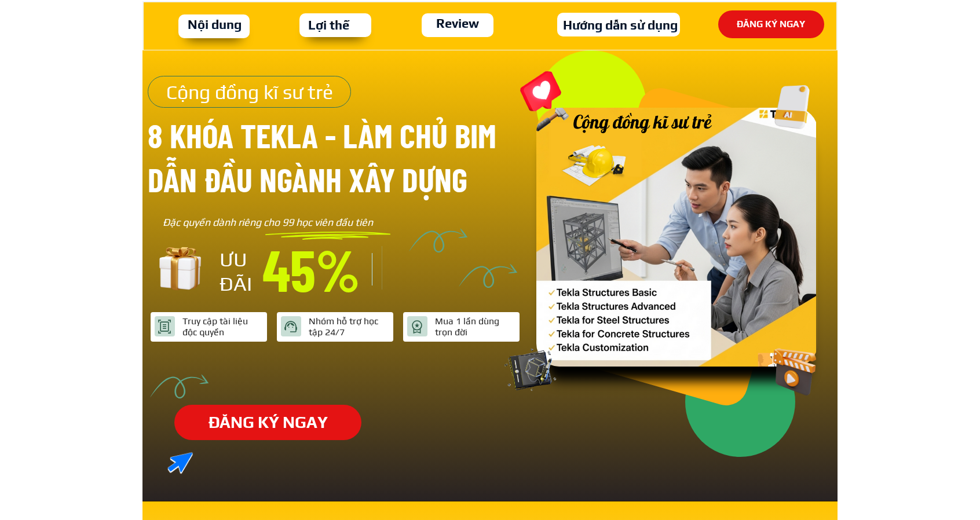  Describe the element at coordinates (250, 91) in the screenshot. I see `span: Cộng đồng kĩ sư trẻ` at that location.